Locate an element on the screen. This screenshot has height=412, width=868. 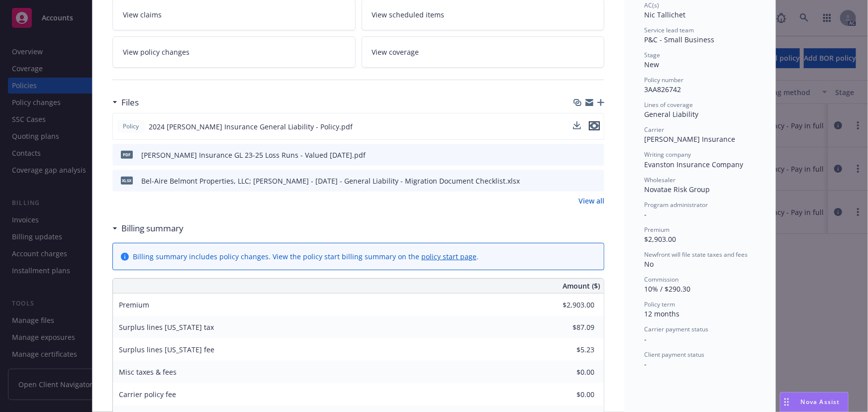
a: policy start page is located at coordinates (449, 256).